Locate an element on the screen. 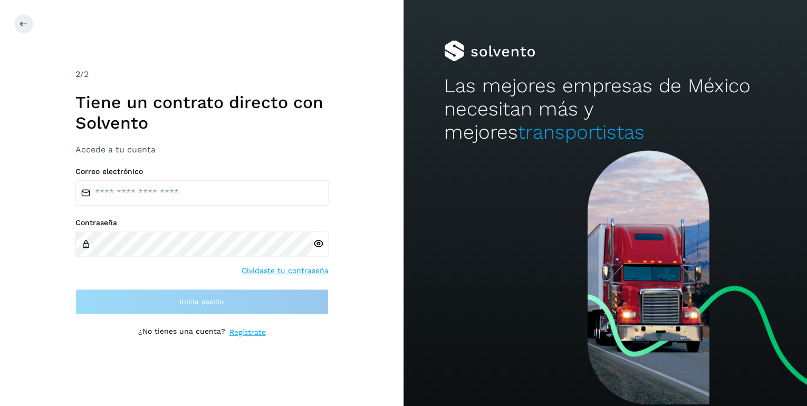 The width and height of the screenshot is (807, 406). h2: Las mejores empresas de México necesitan más y mejores is located at coordinates (606, 109).